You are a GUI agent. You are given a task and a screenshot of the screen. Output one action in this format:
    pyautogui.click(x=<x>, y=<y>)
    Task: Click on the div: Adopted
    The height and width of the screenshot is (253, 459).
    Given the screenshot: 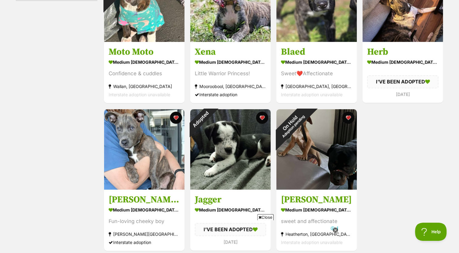 What is the action you would take?
    pyautogui.click(x=200, y=119)
    